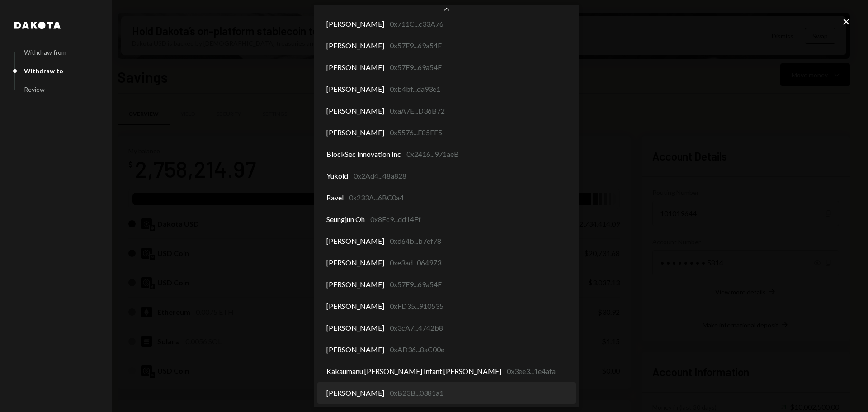 Image resolution: width=868 pixels, height=412 pixels. I want to click on span: Seungjun Oh, so click(345, 219).